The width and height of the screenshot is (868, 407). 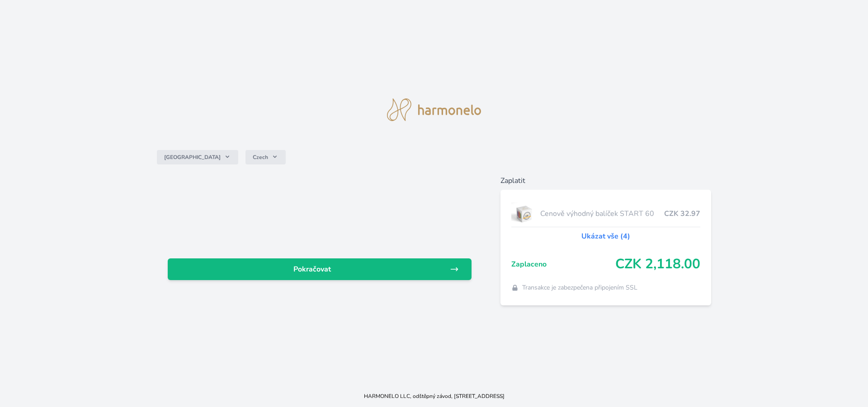 What do you see at coordinates (312, 269) in the screenshot?
I see `span: Pokračovat` at bounding box center [312, 269].